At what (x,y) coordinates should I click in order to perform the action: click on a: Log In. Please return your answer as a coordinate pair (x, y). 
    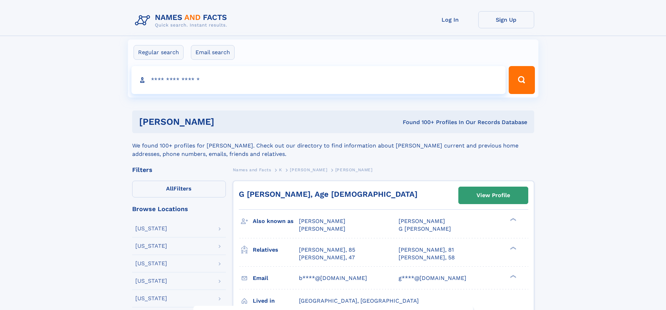
    Looking at the image, I should click on (450, 20).